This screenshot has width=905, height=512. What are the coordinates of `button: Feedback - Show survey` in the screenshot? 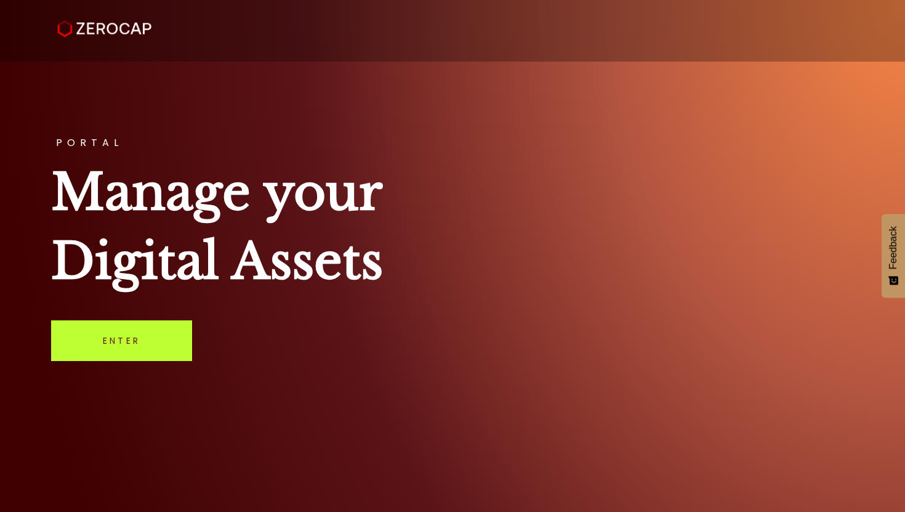 It's located at (894, 256).